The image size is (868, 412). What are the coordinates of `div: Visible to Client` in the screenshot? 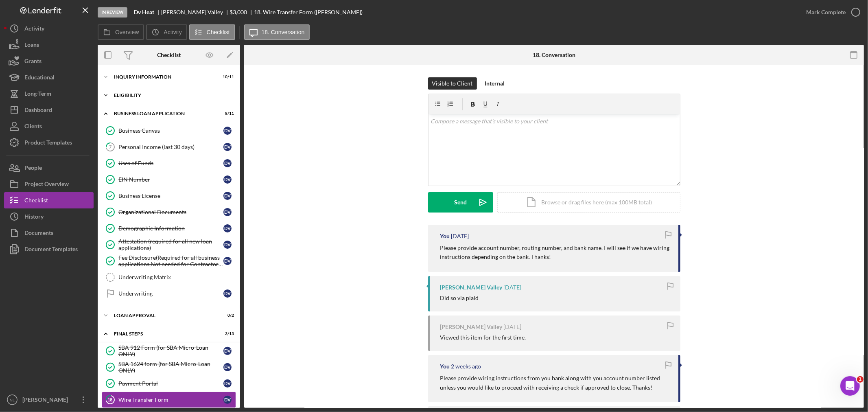 It's located at (452, 83).